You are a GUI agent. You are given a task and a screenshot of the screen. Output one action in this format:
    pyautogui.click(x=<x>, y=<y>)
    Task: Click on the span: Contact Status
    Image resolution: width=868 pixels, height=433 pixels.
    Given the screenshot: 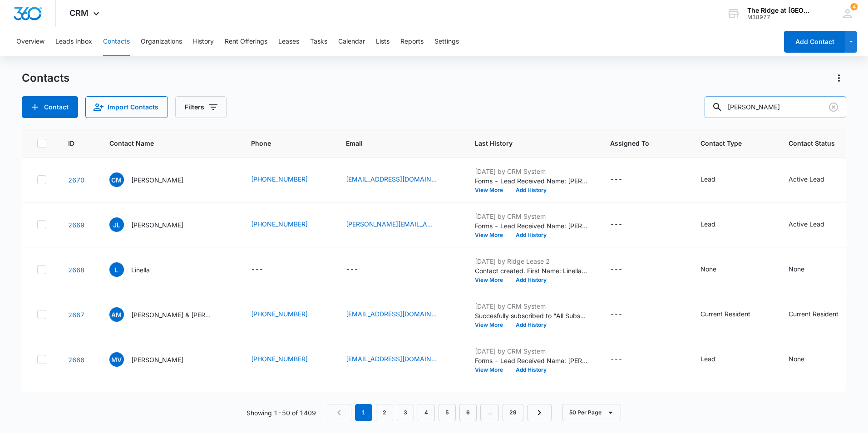 What is the action you would take?
    pyautogui.click(x=815, y=143)
    